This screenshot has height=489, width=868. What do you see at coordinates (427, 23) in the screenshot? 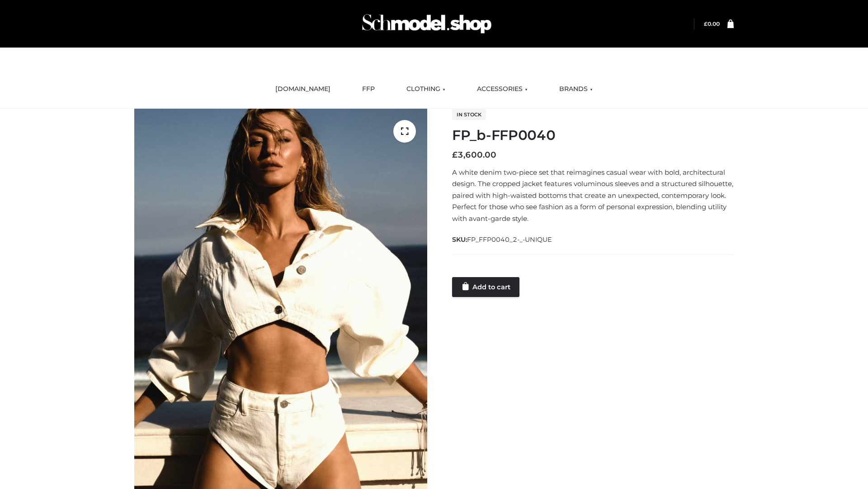
I see `img: Schmodel Admin 964` at bounding box center [427, 23].